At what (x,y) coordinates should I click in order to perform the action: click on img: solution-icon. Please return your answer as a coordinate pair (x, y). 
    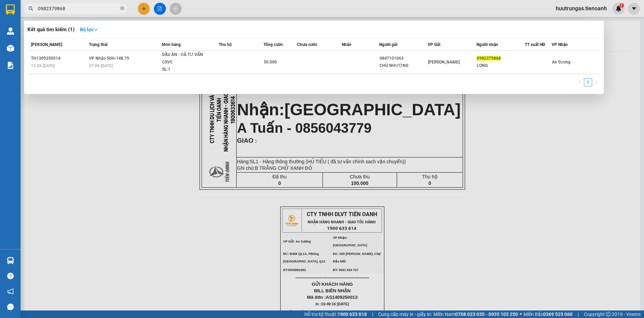
    Looking at the image, I should click on (10, 65).